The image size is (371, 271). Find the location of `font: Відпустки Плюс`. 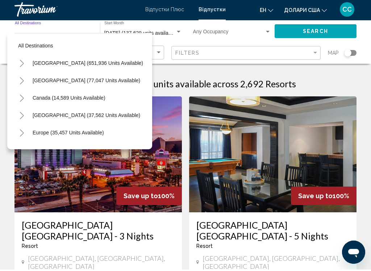

font: Відпустки Плюс is located at coordinates (164, 11).